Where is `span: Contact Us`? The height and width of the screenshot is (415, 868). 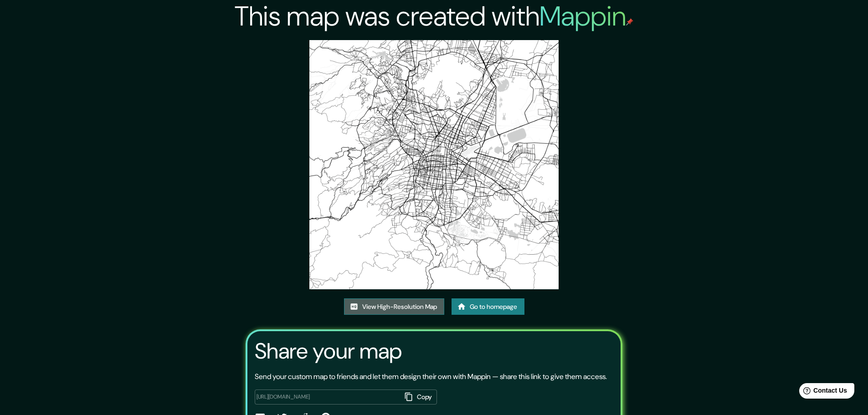
span: Contact Us is located at coordinates (43, 11).